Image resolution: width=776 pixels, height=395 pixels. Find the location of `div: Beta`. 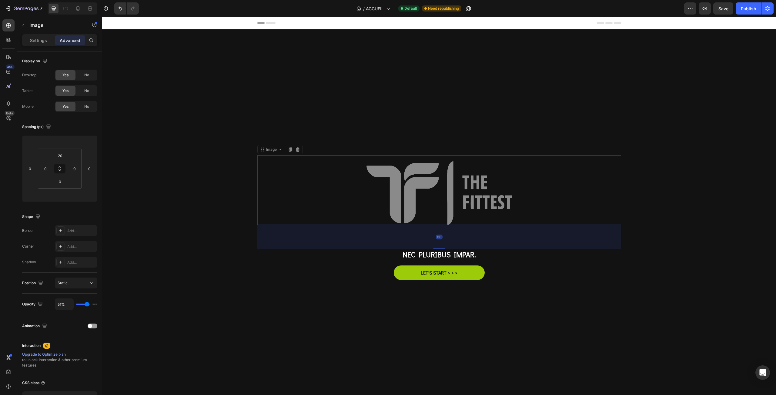

div: Beta is located at coordinates (9, 113).